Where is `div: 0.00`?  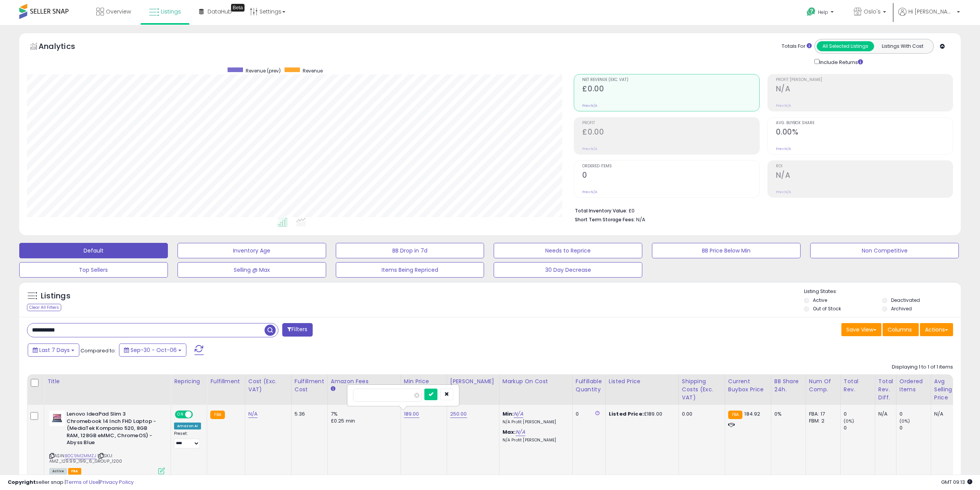 div: 0.00 is located at coordinates (701, 414).